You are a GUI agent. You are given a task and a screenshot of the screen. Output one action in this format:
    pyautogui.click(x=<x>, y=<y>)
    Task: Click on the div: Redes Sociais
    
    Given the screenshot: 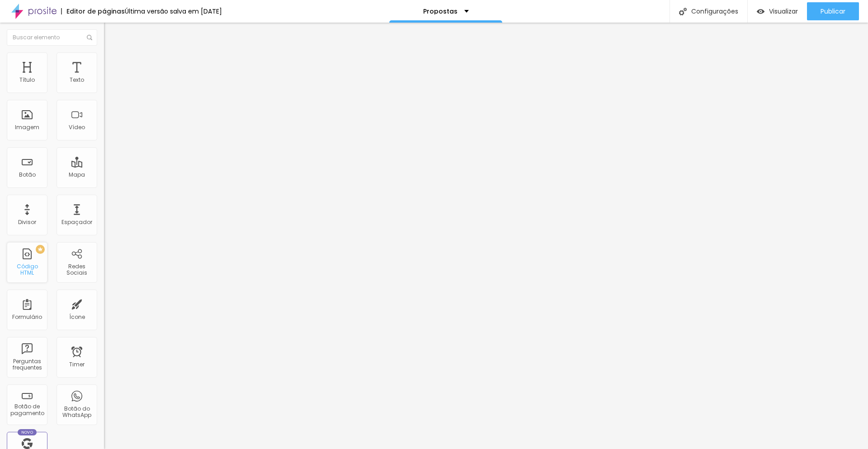 What is the action you would take?
    pyautogui.click(x=76, y=270)
    